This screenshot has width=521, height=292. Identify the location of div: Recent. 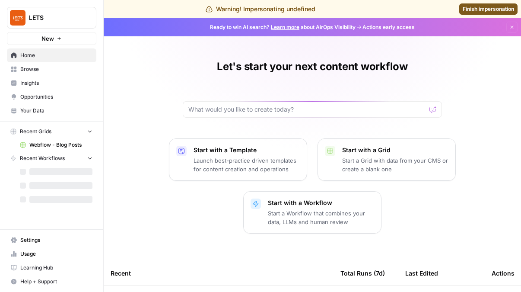
(219, 273).